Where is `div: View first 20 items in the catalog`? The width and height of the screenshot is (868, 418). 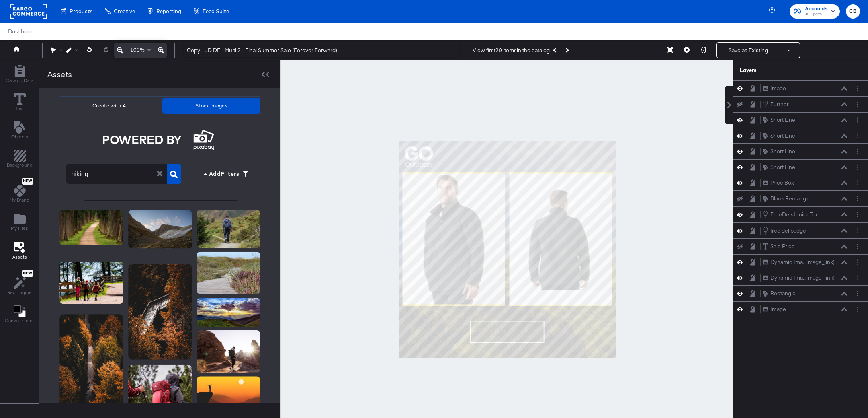
div: View first 20 items in the catalog is located at coordinates (511, 50).